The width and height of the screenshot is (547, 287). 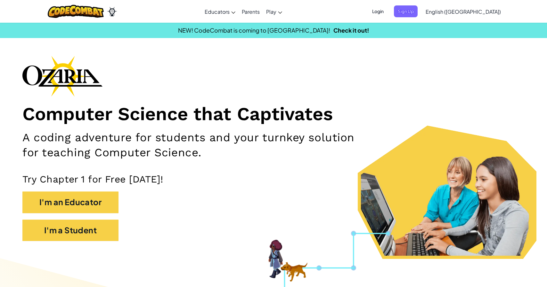 I want to click on h2: A coding adventure for students and your turnkey solution for teaching Computer Science., so click(x=190, y=145).